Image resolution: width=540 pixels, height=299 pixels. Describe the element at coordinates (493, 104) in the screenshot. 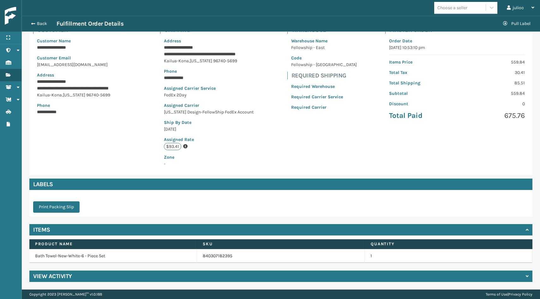

I see `p: 0` at that location.